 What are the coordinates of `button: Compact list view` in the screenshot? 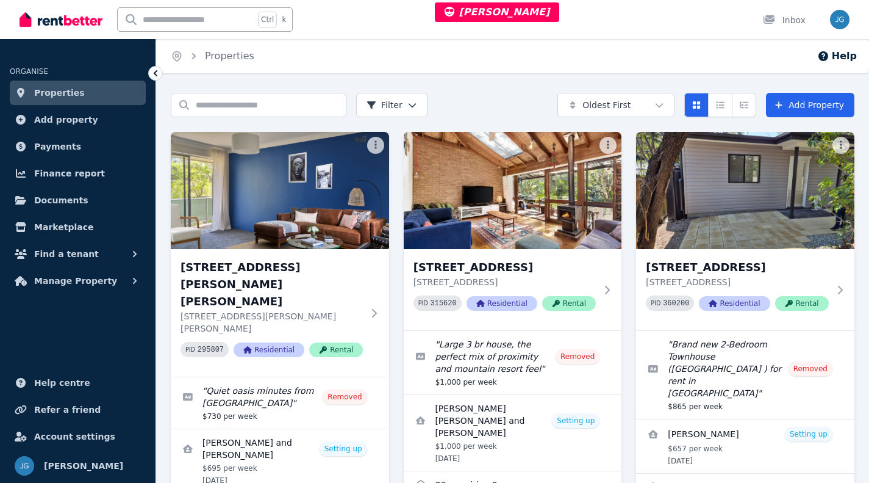 It's located at (720, 105).